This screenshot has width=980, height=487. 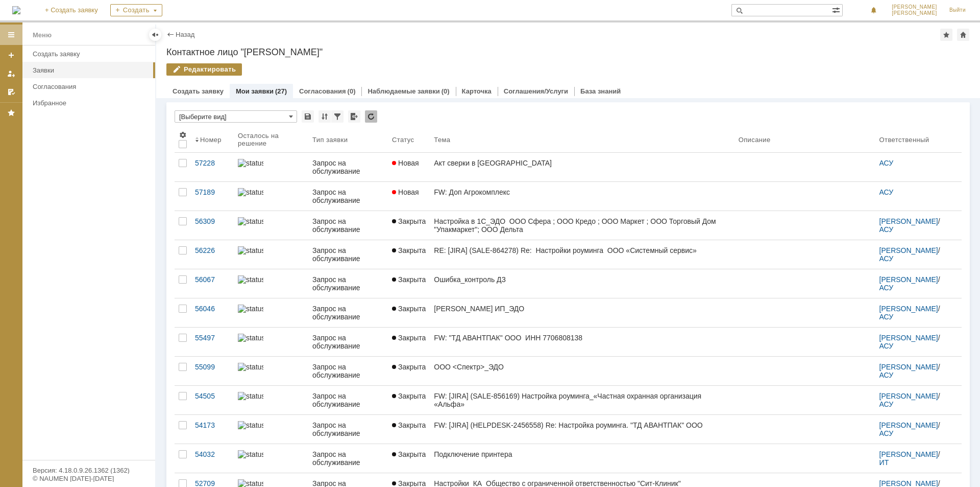 What do you see at coordinates (271, 342) in the screenshot?
I see `a: statusbar-0 (1).png` at bounding box center [271, 342].